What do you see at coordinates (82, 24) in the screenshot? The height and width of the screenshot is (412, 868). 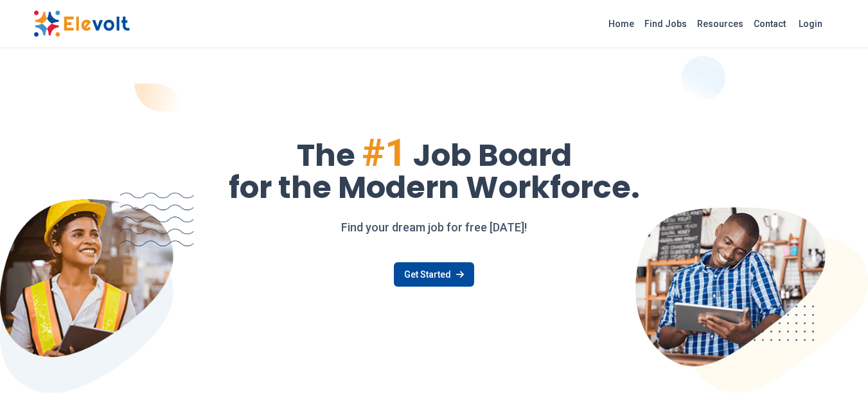 I see `img: Elevolt` at bounding box center [82, 24].